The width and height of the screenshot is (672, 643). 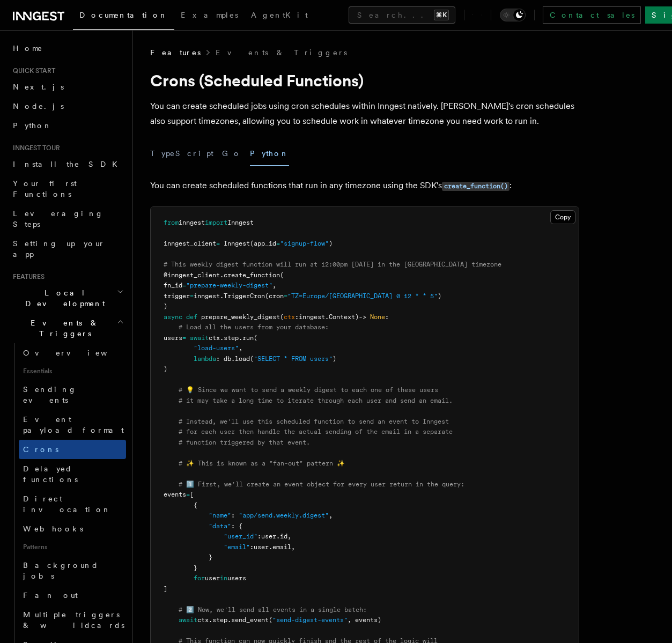 What do you see at coordinates (45, 189) in the screenshot?
I see `span: Your first Functions` at bounding box center [45, 189].